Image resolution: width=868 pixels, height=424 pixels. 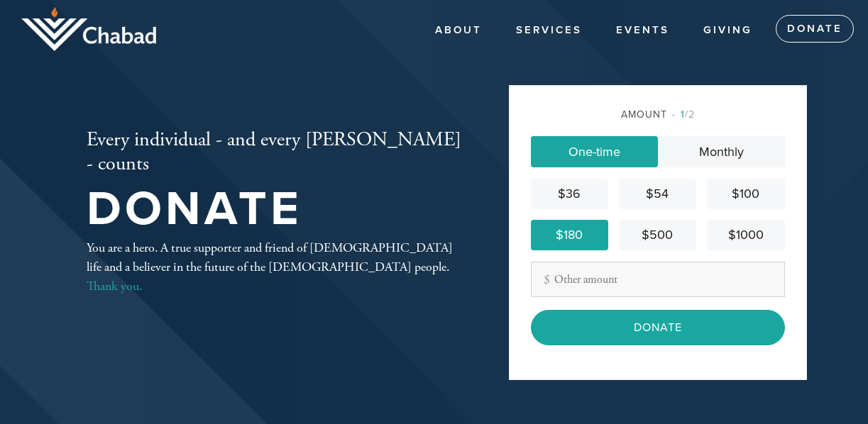 I want to click on a: Thank you., so click(x=114, y=286).